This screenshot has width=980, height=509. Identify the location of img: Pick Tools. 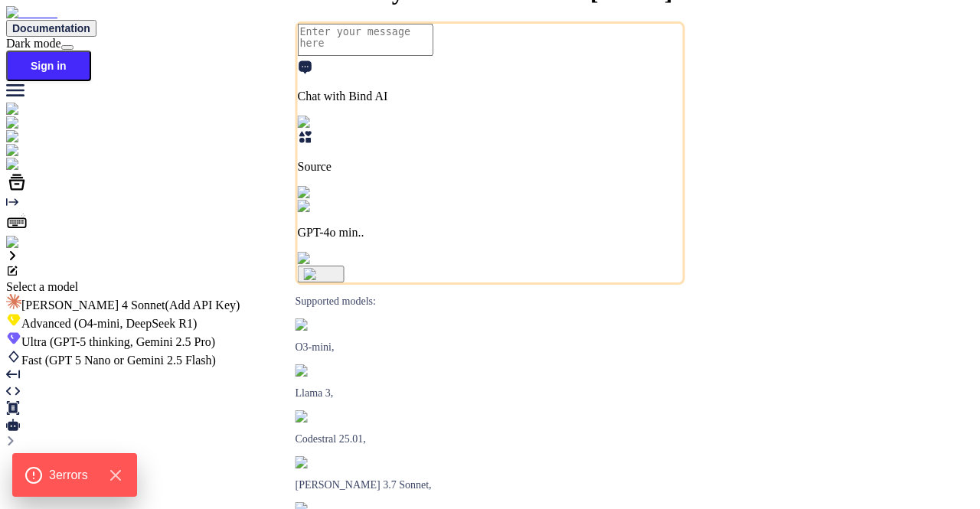
(329, 122).